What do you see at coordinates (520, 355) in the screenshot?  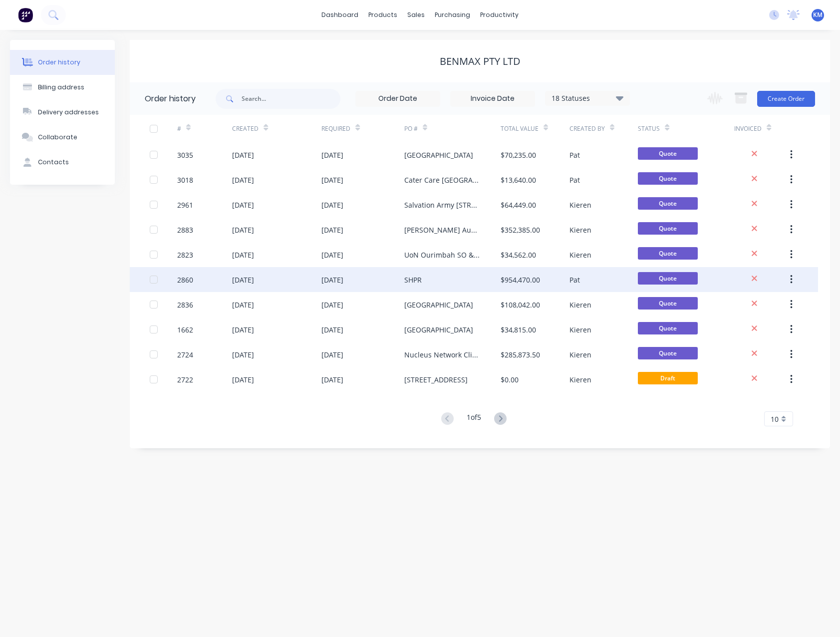 I see `div: $285,873.50` at bounding box center [520, 355].